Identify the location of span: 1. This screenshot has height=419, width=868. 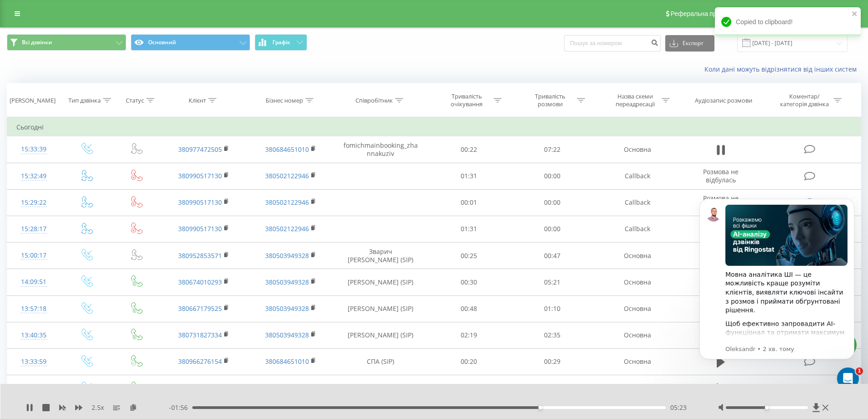
(859, 371).